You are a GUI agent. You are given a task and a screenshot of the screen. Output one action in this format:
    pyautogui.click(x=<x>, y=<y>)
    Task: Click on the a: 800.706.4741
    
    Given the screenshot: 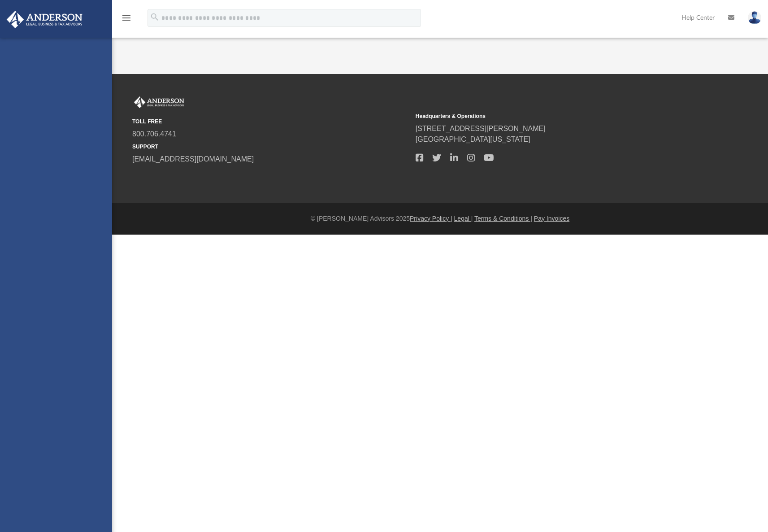 What is the action you would take?
    pyautogui.click(x=154, y=133)
    